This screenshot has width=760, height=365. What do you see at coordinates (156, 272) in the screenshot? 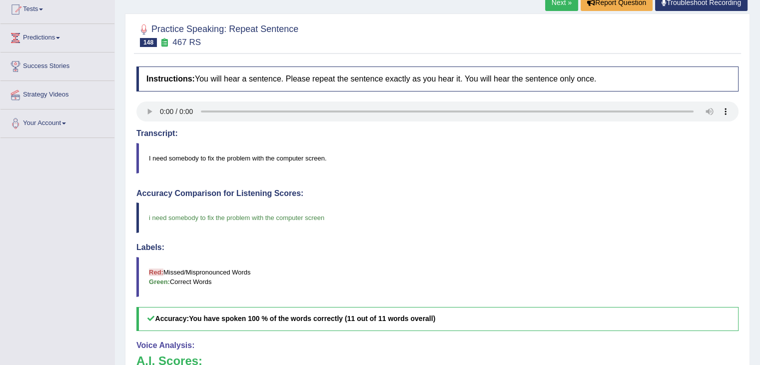
I see `b: Red:` at bounding box center [156, 272].